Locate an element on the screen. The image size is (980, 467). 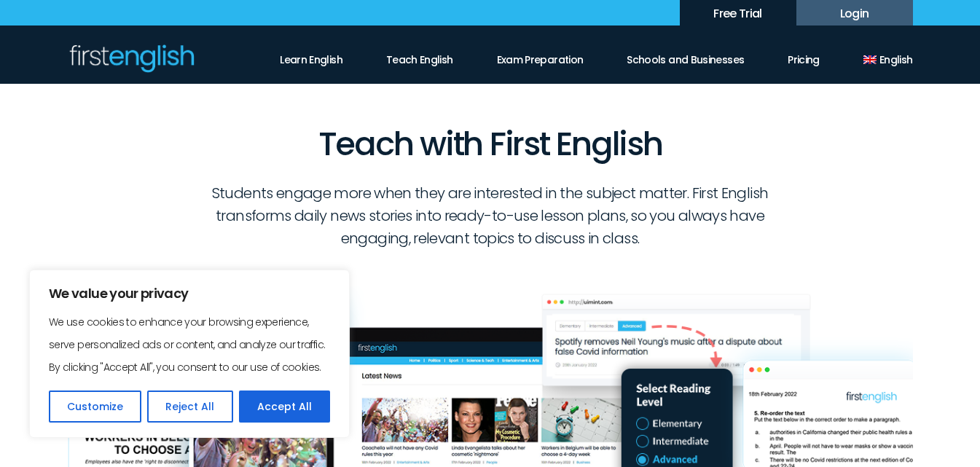
span: English is located at coordinates (896, 60).